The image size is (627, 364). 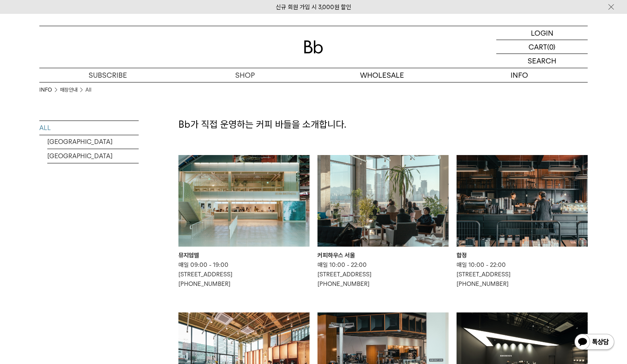 I want to click on img: 커피하우스 서울, so click(x=383, y=201).